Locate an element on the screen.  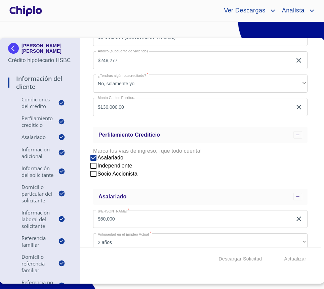
div: Asalariado is located at coordinates (200, 197).